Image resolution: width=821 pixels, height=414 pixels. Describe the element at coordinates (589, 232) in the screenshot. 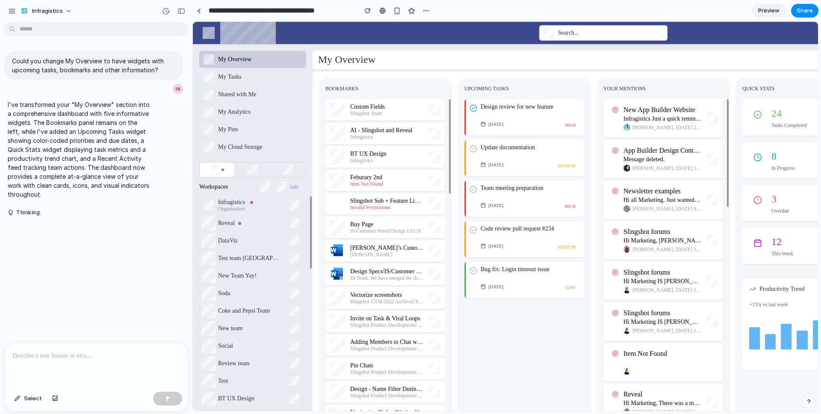

I see `span: This Week` at that location.